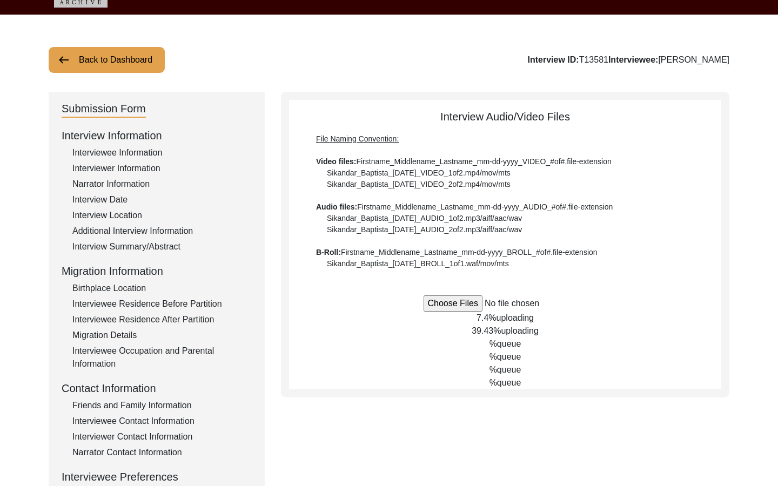 The width and height of the screenshot is (778, 486). I want to click on div: Interviewee Preferences, so click(157, 477).